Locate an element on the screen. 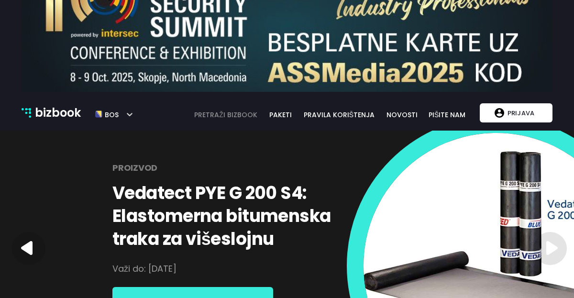 The height and width of the screenshot is (298, 574). a: pravila korištenja is located at coordinates (339, 115).